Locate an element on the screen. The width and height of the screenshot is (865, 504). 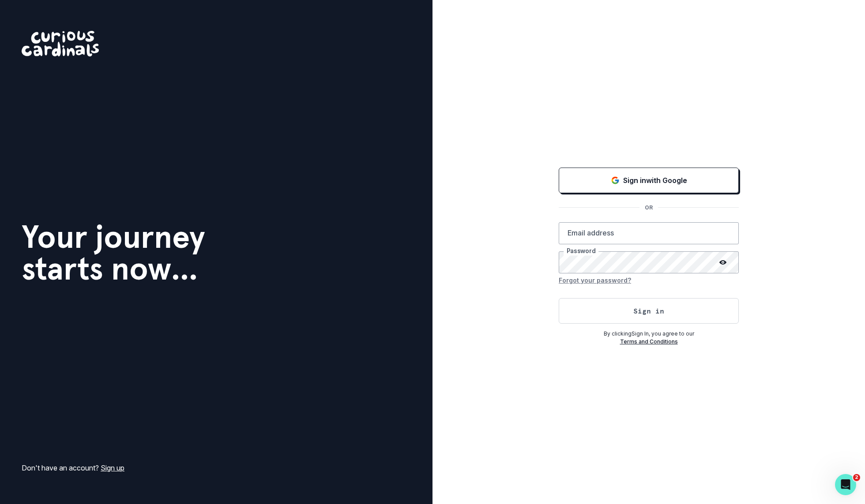
button: Sign in is located at coordinates (649, 311).